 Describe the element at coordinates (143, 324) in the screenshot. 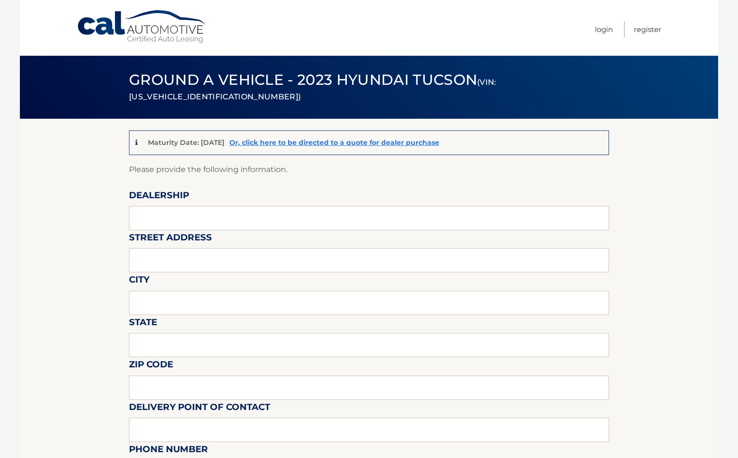

I see `label: State` at that location.